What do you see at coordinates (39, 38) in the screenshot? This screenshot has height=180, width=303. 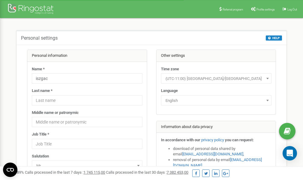 I see `h5: Personal settings` at bounding box center [39, 38].